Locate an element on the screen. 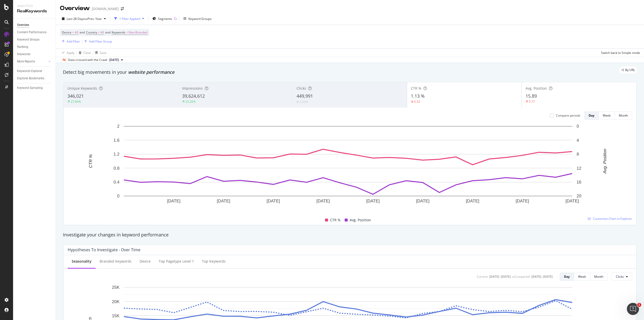 This screenshot has width=644, height=320. text: 2 is located at coordinates (118, 126).